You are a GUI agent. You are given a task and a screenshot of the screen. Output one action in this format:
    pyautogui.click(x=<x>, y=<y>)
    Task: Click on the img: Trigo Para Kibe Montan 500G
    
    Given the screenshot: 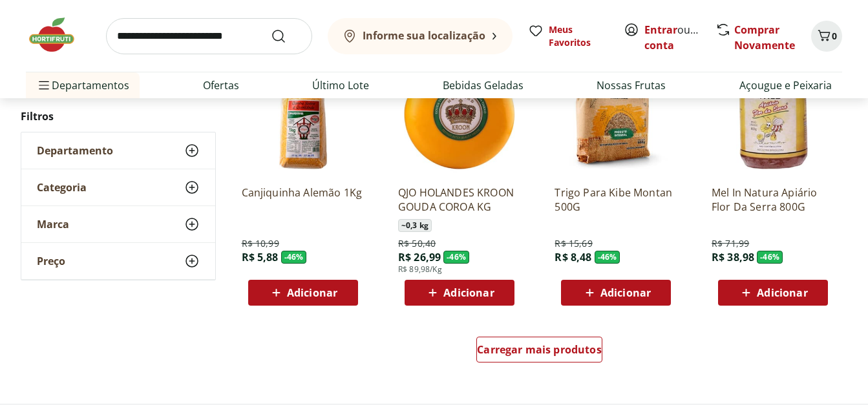 What is the action you would take?
    pyautogui.click(x=616, y=113)
    